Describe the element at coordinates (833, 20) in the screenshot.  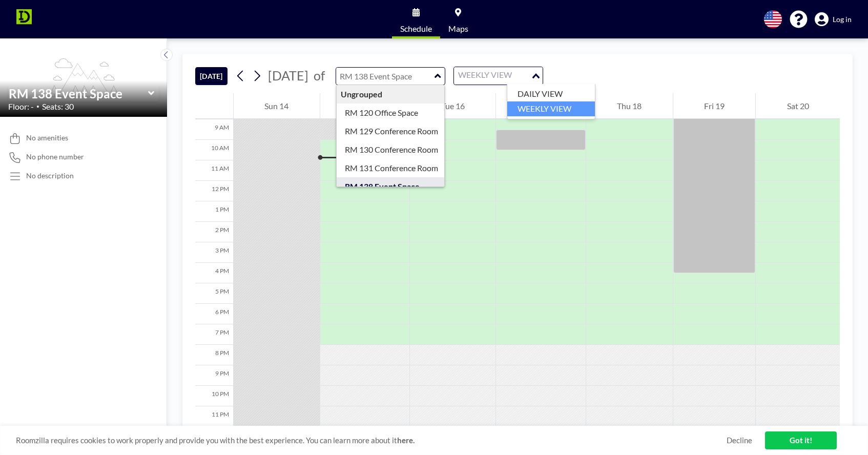
I see `a: Log in` at that location.